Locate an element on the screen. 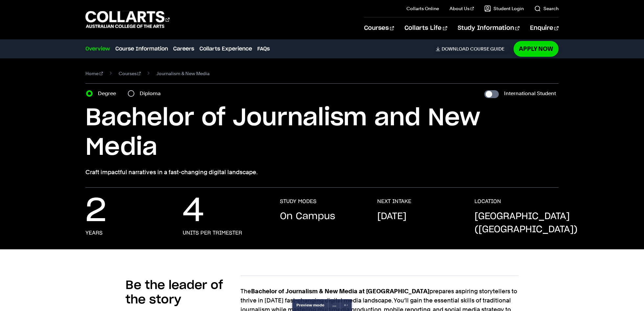 Image resolution: width=644 pixels, height=311 pixels. h1: Bachelor of Journalism and New Media is located at coordinates (322, 133).